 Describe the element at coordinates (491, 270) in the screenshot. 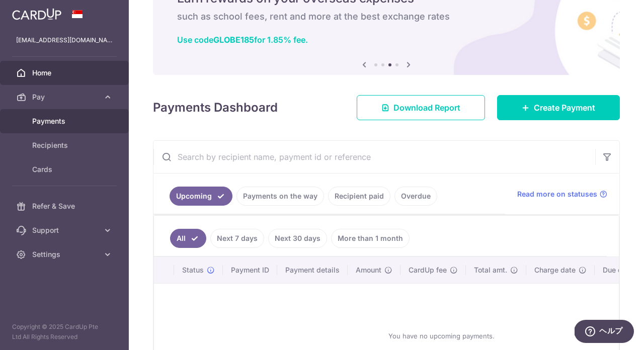

I see `span: Total amt.` at that location.